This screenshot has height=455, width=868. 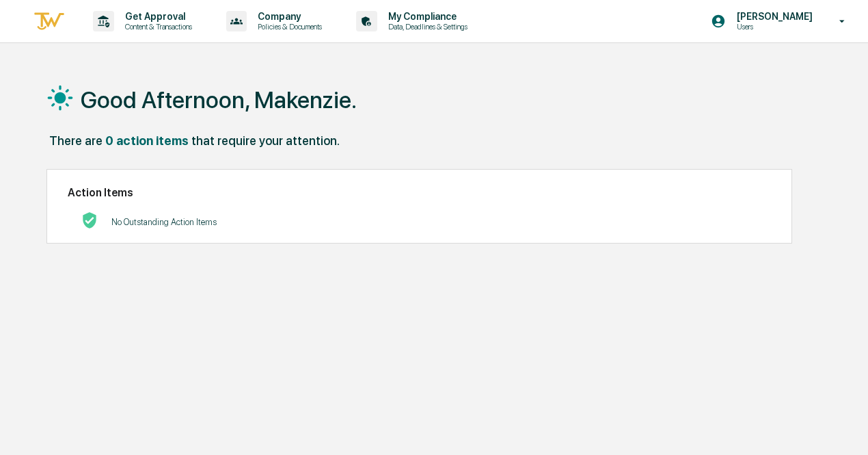 I want to click on p: No Outstanding Action Items, so click(x=164, y=221).